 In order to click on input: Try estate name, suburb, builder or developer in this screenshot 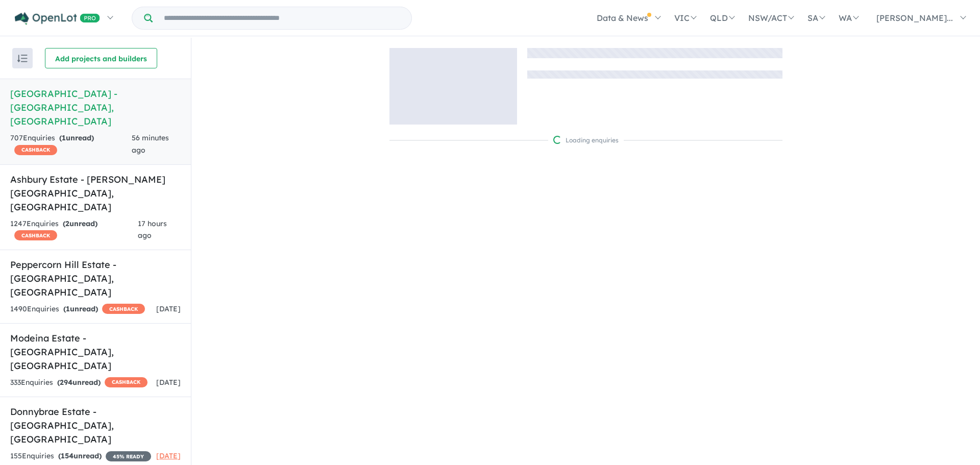, I will do `click(282, 18)`.